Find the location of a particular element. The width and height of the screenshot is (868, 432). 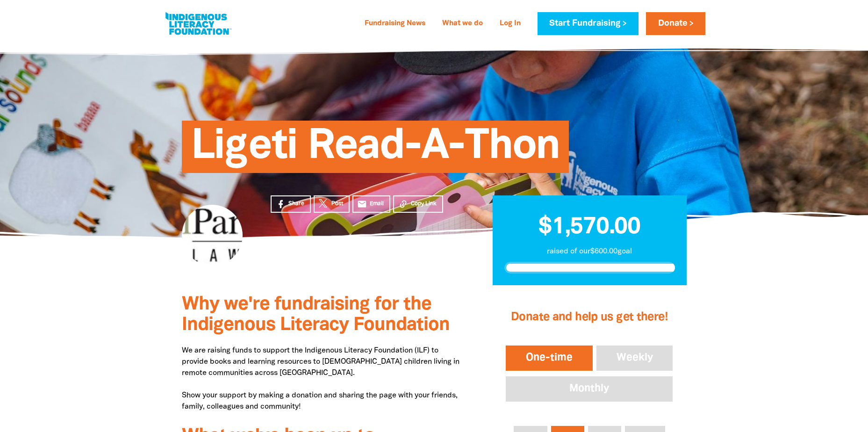

a: Share is located at coordinates (291, 204).